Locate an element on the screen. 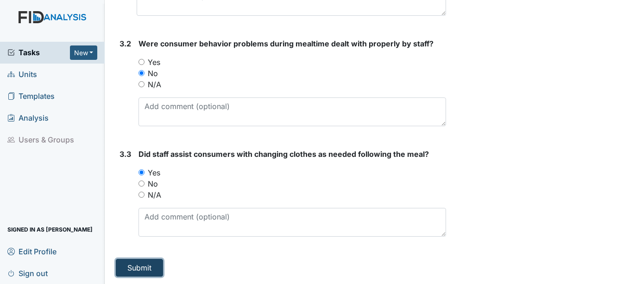  span: Units is located at coordinates (22, 74).